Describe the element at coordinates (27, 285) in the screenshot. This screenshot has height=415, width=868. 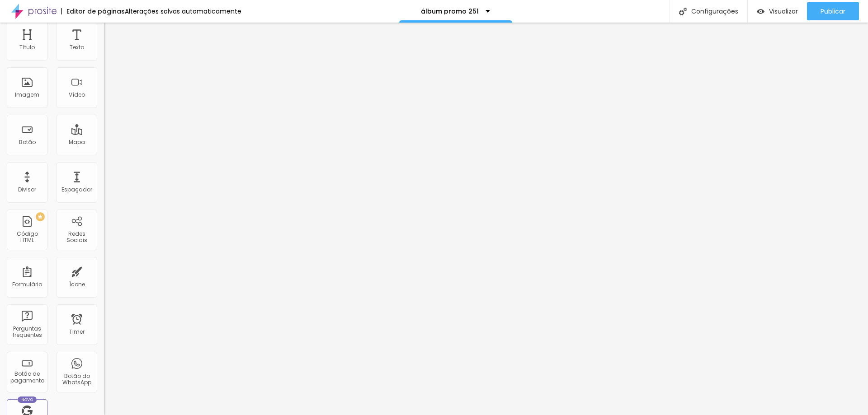
I see `div: Formulário` at that location.